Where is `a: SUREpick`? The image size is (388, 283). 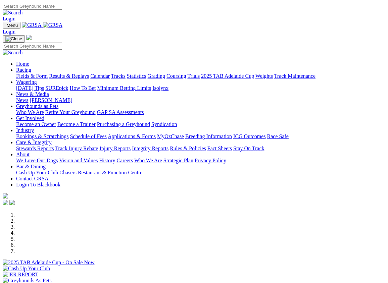 a: SUREpick is located at coordinates (57, 88).